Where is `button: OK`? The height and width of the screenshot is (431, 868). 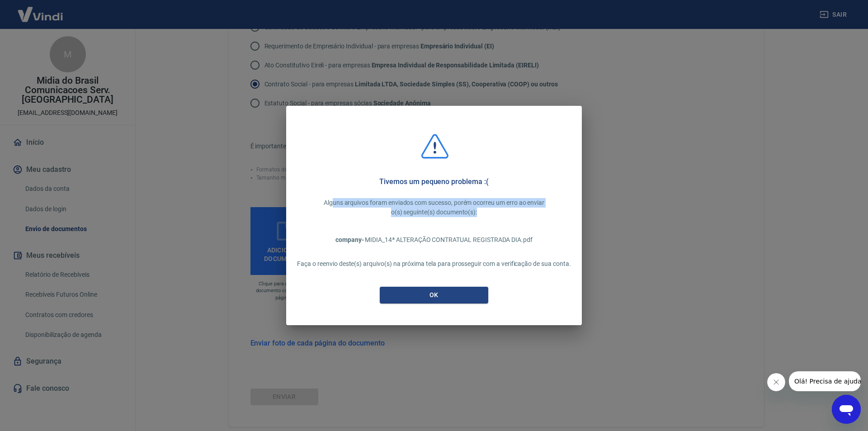 button: OK is located at coordinates (434, 295).